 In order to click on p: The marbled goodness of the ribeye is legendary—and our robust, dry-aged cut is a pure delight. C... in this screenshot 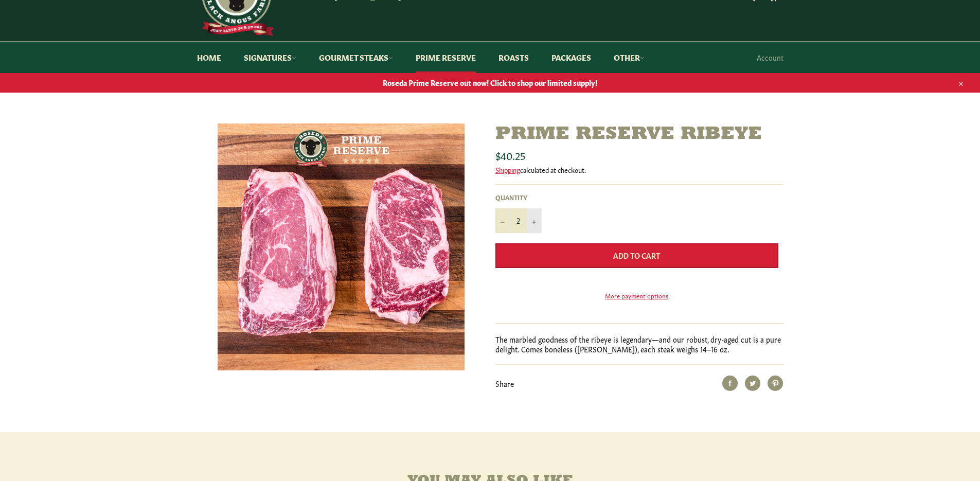, I will do `click(640, 344)`.